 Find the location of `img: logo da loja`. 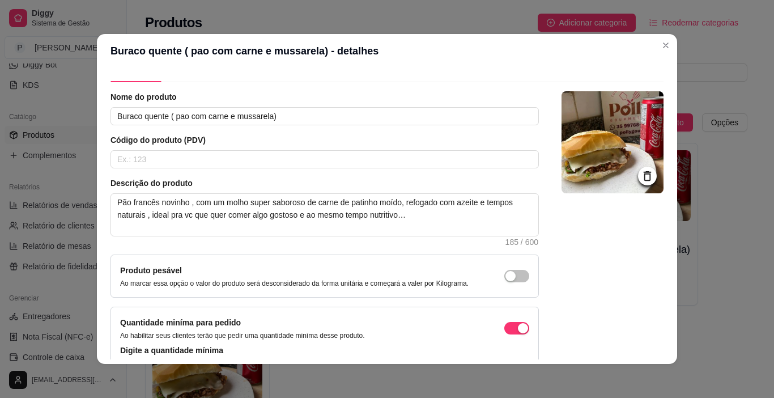

img: logo da loja is located at coordinates (613, 142).